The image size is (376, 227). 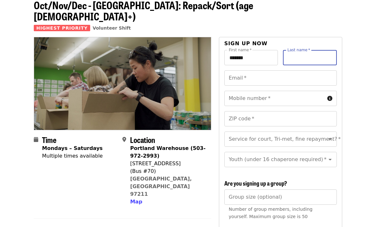 What do you see at coordinates (298, 50) in the screenshot?
I see `label: Last name` at bounding box center [298, 50].